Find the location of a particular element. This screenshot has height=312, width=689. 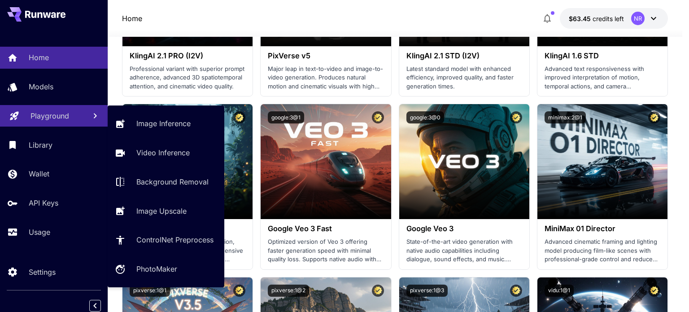

p: API Keys is located at coordinates (44, 203).